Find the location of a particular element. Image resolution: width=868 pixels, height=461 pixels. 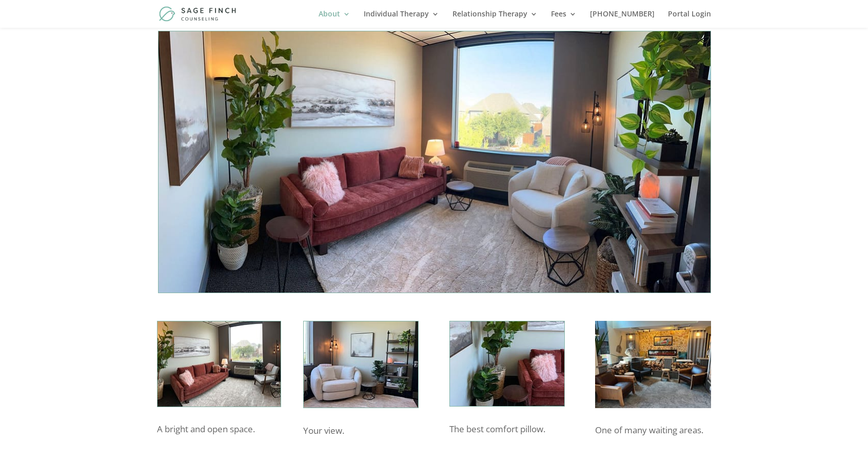

a: Relationship Therapy is located at coordinates (495, 19).